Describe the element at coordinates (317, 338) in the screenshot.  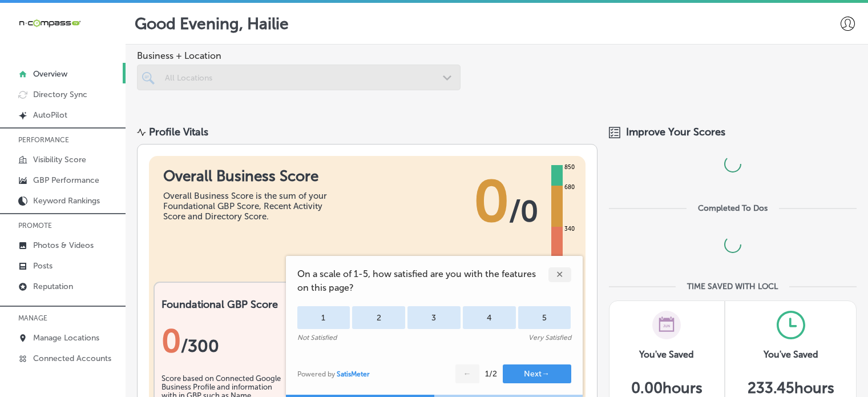
I see `div: Not Satisfied` at that location.